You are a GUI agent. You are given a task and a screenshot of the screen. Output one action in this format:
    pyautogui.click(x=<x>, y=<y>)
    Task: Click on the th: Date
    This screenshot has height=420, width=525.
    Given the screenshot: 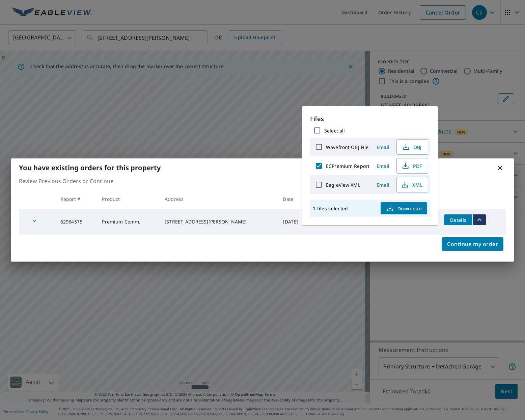 What is the action you would take?
    pyautogui.click(x=294, y=199)
    